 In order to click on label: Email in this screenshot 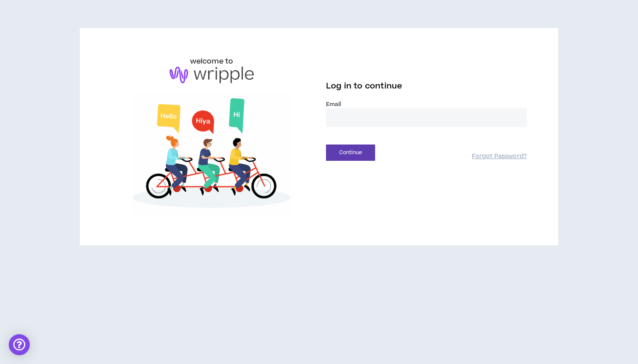, I will do `click(426, 104)`.